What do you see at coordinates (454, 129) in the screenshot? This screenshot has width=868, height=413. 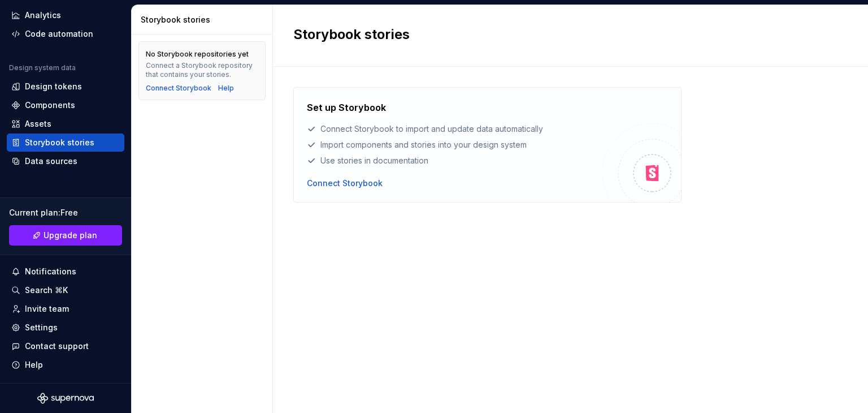 I see `div: Connect Storybook to import and update data automatically` at bounding box center [454, 129].